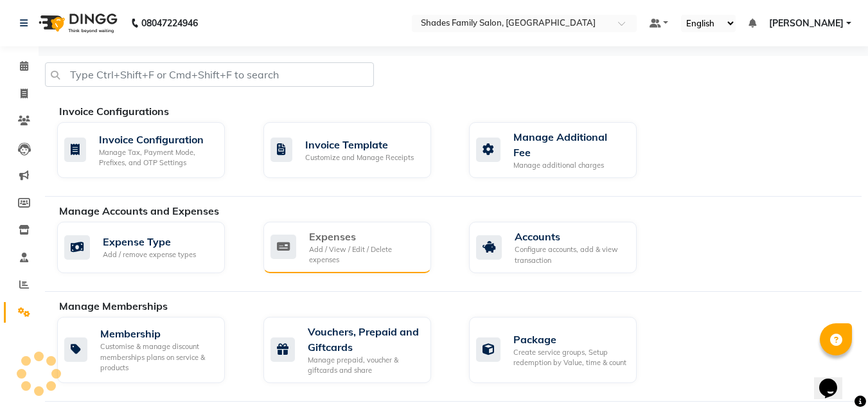 Image resolution: width=868 pixels, height=412 pixels. I want to click on div: Invoice Template, so click(359, 144).